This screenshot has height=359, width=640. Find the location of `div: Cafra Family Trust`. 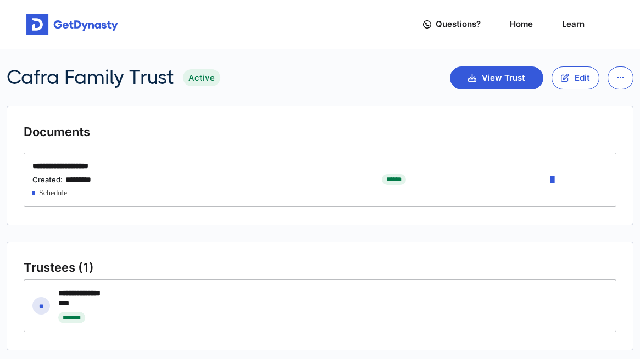

div: Cafra Family Trust is located at coordinates (113, 78).